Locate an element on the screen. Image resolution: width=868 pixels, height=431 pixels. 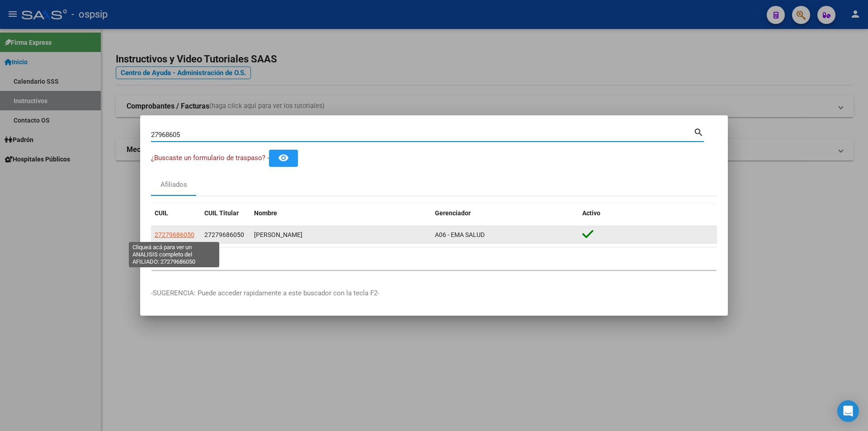
mat-icon: search is located at coordinates (698, 131).